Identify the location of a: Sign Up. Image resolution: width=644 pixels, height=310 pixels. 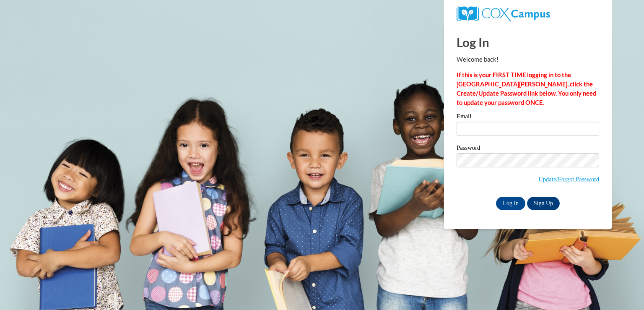
(543, 204).